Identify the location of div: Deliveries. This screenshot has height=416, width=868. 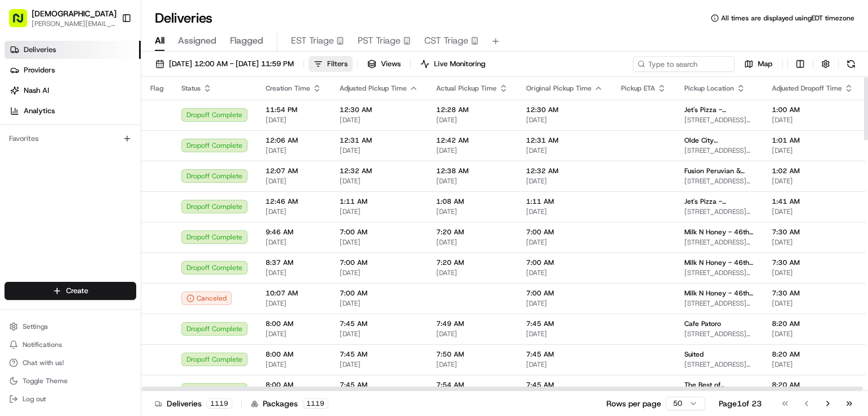
(193, 403).